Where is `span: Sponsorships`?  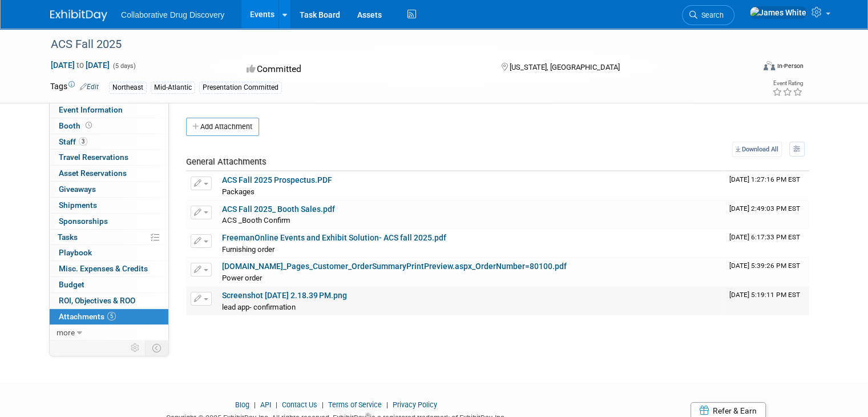
span: Sponsorships is located at coordinates (84, 221).